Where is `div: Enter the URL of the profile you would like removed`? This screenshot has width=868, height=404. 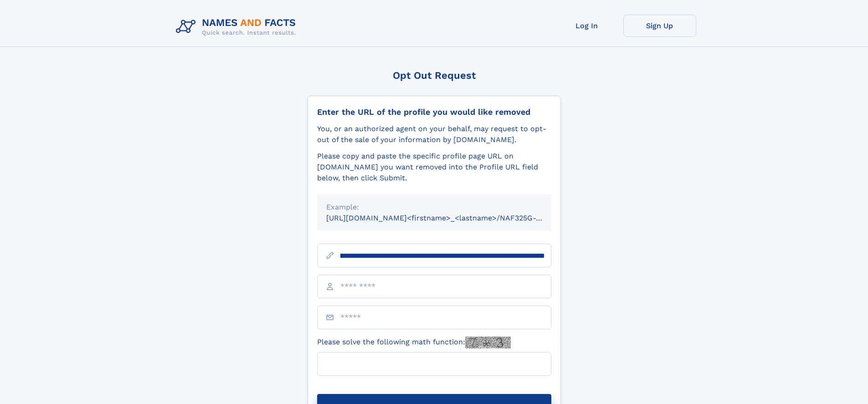
div: Enter the URL of the profile you would like removed is located at coordinates (434, 112).